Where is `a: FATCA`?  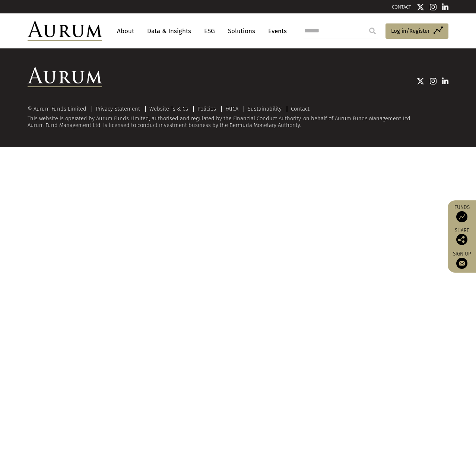
a: FATCA is located at coordinates (232, 109).